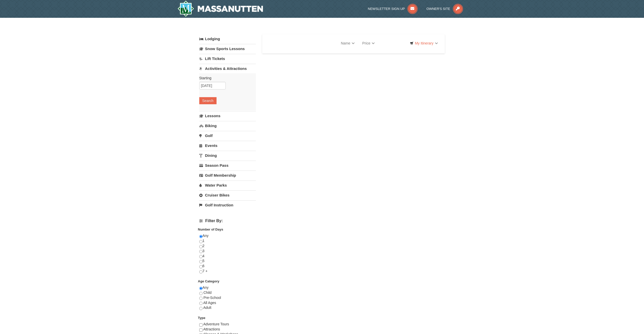  I want to click on span: Pre-School, so click(212, 297).